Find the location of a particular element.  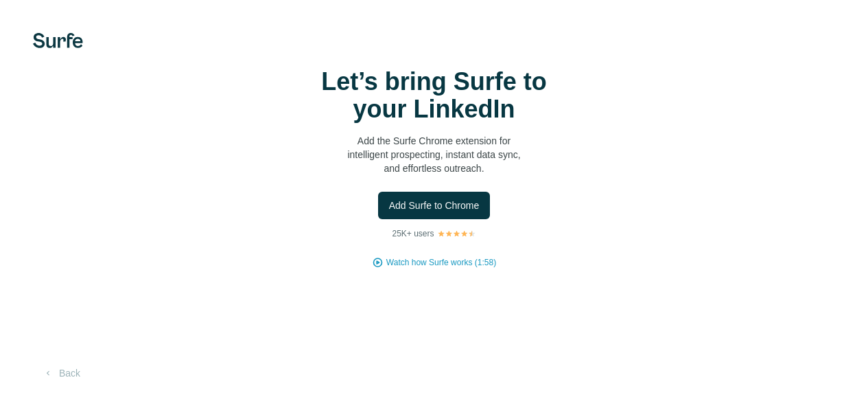

button: Add Surfe to Chrome is located at coordinates (434, 205).